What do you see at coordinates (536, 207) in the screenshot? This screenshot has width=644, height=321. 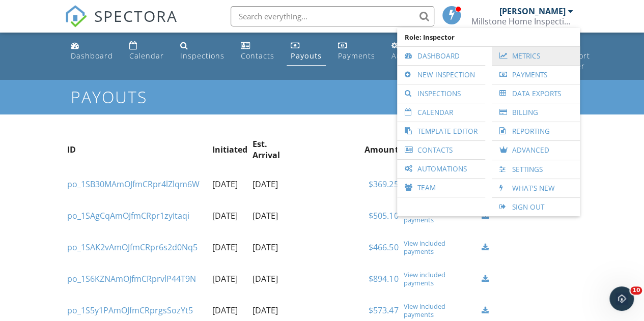 I see `a: Sign Out` at bounding box center [536, 207].